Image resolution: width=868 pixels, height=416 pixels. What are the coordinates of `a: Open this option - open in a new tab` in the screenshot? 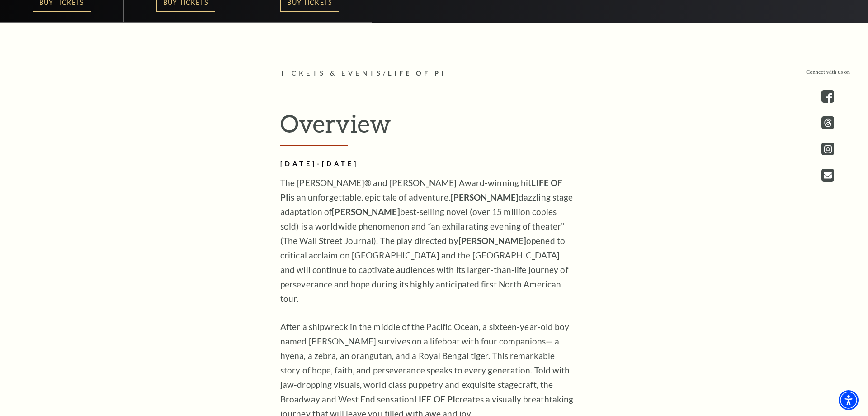 It's located at (828, 175).